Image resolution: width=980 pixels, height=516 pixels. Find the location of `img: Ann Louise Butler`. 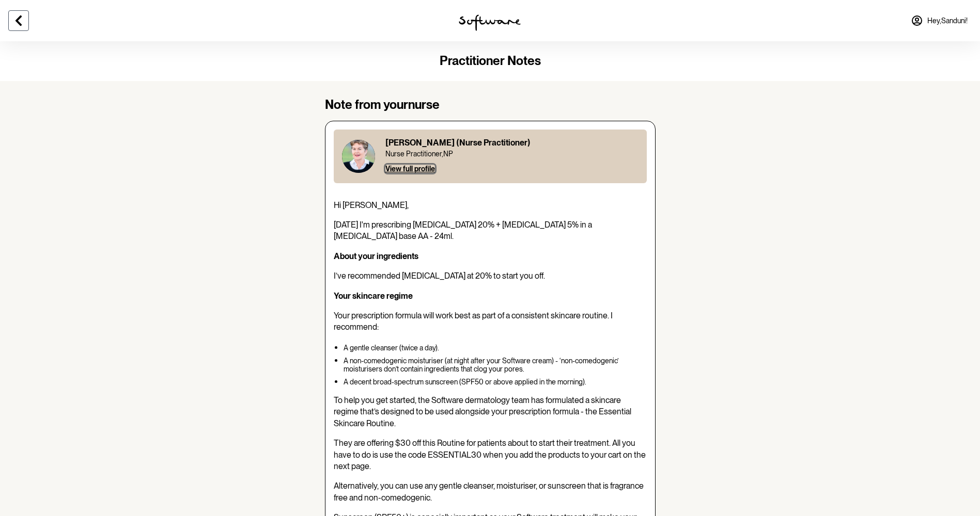

img: Ann Louise Butler is located at coordinates (358, 156).